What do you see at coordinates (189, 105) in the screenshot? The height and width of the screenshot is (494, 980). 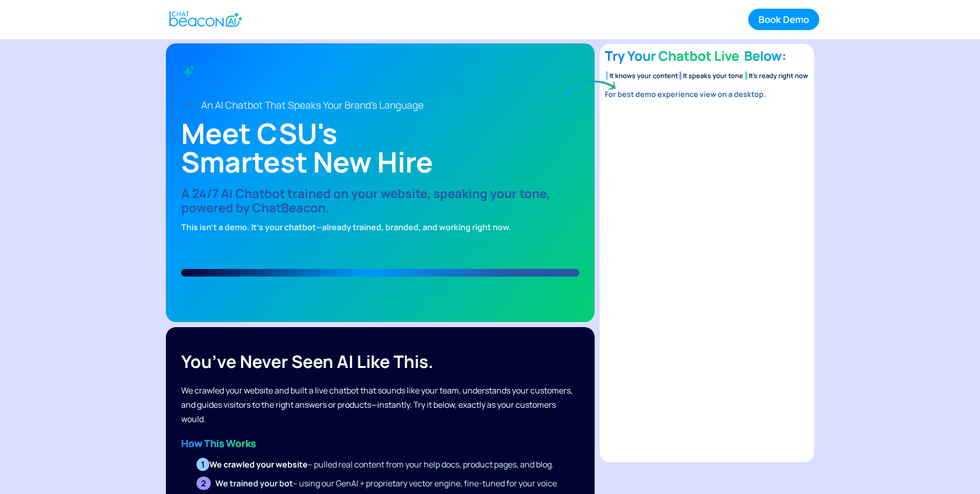 I see `img: Line` at bounding box center [189, 105].